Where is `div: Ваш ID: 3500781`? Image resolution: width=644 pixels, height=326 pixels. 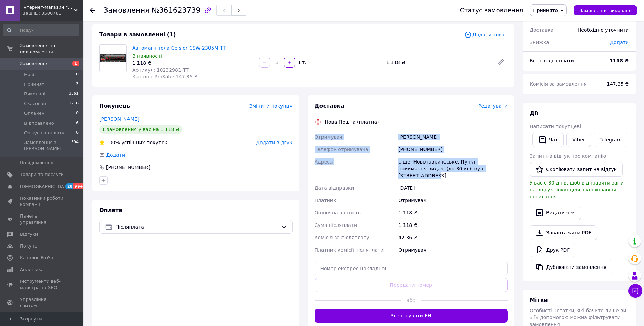 div: Ваш ID: 3500781 is located at coordinates (52, 14).